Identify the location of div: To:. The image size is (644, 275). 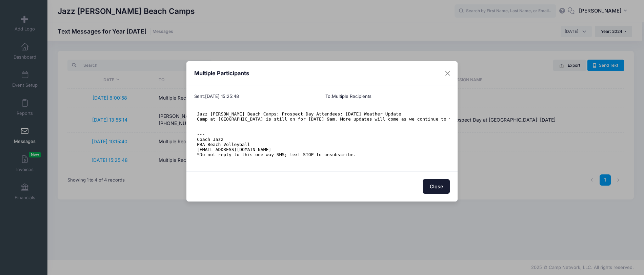
(387, 97).